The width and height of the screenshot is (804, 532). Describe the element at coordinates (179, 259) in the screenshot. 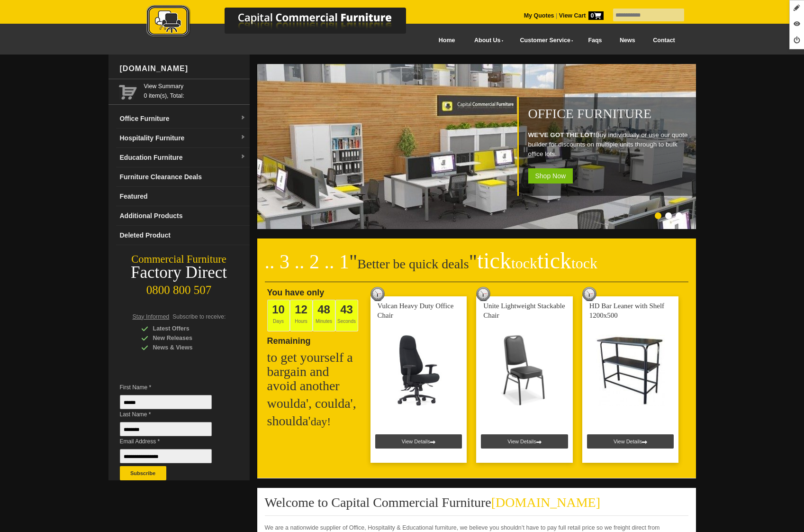

I see `div: Commercial Furniture` at that location.